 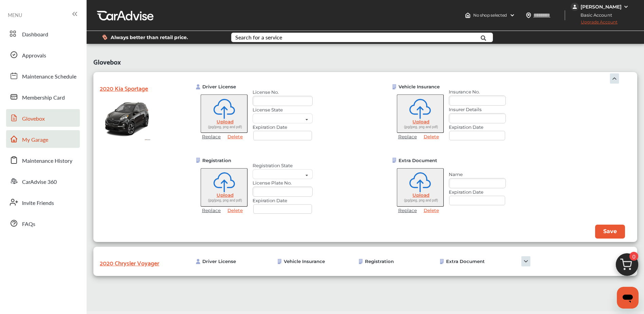 I want to click on span: 0, so click(x=634, y=256).